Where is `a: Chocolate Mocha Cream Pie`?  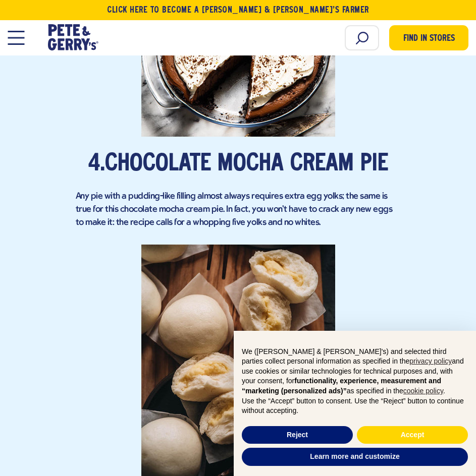 a: Chocolate Mocha Cream Pie is located at coordinates (246, 165).